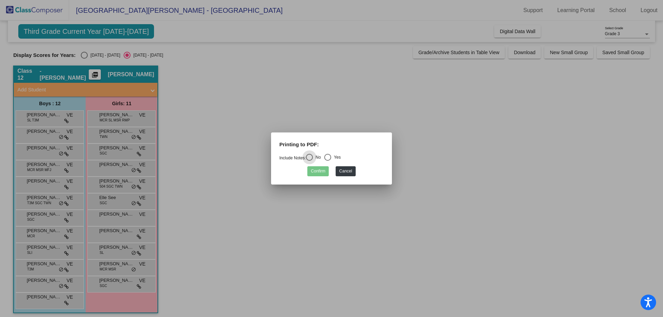  Describe the element at coordinates (318, 171) in the screenshot. I see `button: Confirm` at that location.